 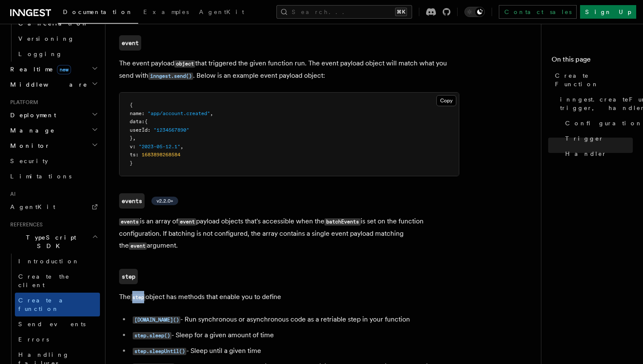 What do you see at coordinates (586, 154) in the screenshot?
I see `span: Handler` at bounding box center [586, 154].